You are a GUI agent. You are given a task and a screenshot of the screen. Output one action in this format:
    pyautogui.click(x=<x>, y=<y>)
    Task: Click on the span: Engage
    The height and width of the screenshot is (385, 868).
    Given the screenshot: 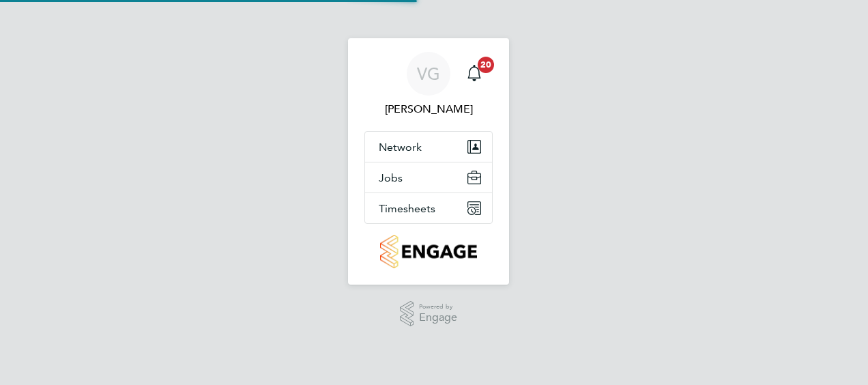 What is the action you would take?
    pyautogui.click(x=438, y=318)
    